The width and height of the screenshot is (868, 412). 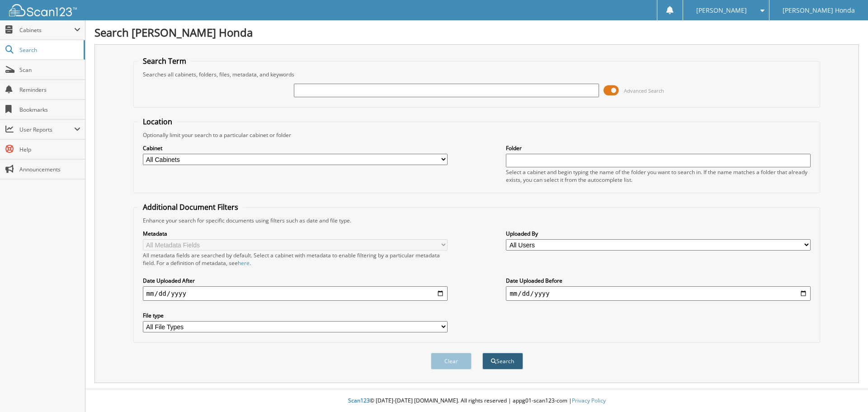 I want to click on input: end, so click(x=658, y=293).